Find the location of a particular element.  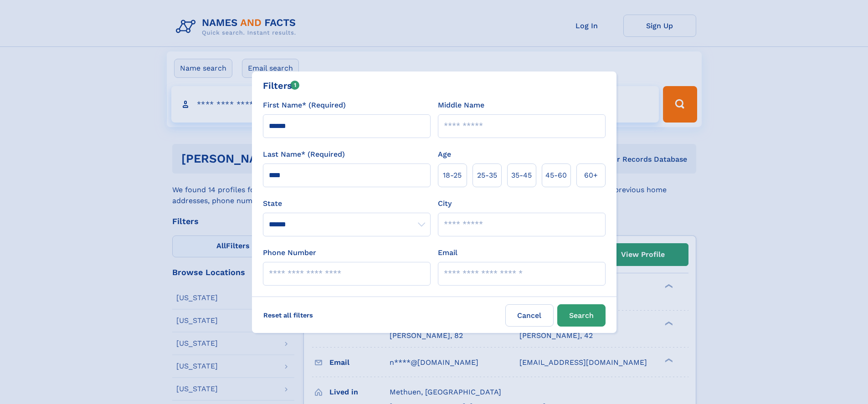

label: Email is located at coordinates (447, 253).